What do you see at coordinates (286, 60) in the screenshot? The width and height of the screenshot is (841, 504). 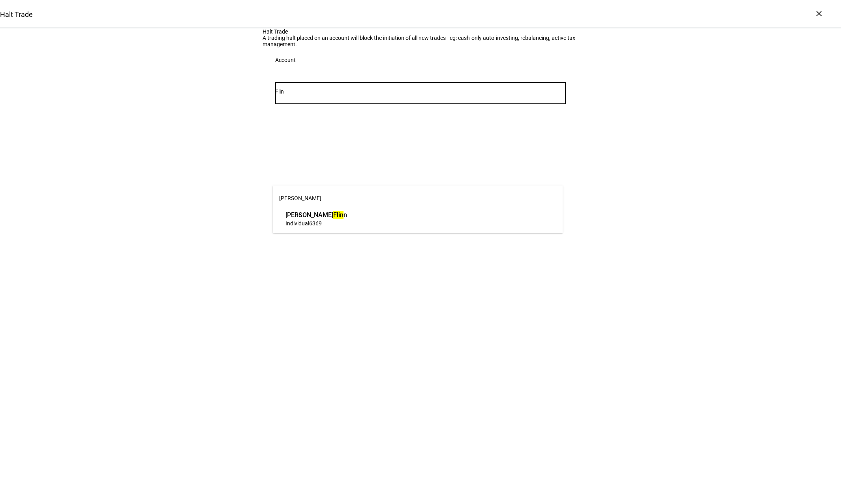 I see `div: Account` at bounding box center [286, 60].